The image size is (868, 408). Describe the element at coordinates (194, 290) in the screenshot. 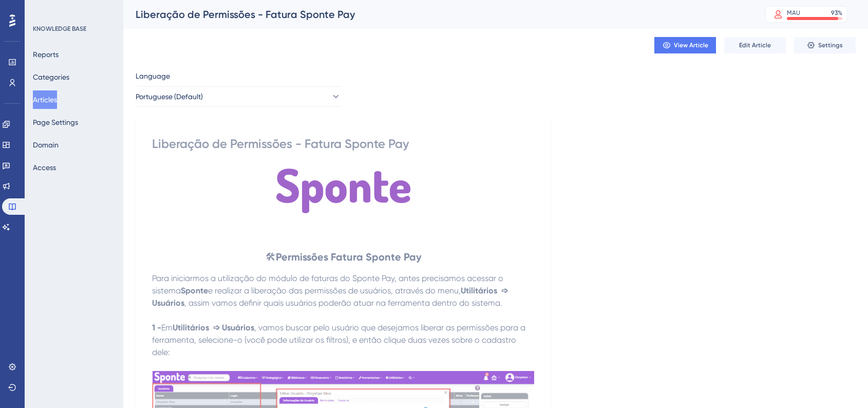

I see `strong: Sponte` at that location.